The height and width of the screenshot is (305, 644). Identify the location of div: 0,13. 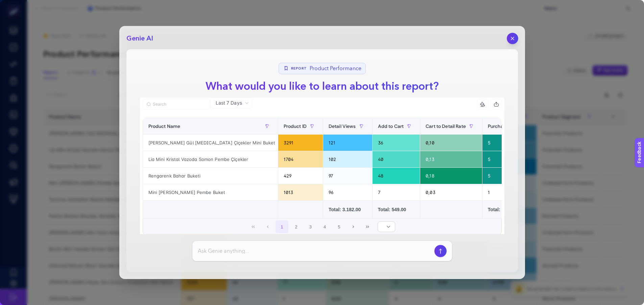
(451, 160).